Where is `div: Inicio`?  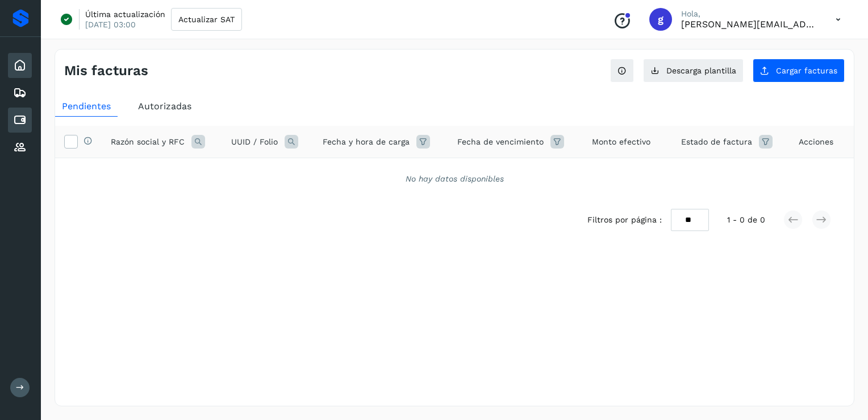 div: Inicio is located at coordinates (20, 66).